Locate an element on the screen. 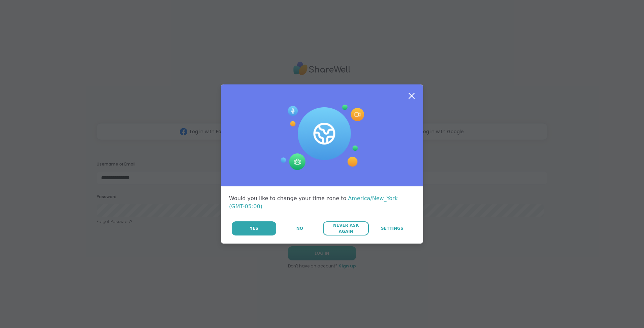  button: Never Ask Again is located at coordinates (346, 229).